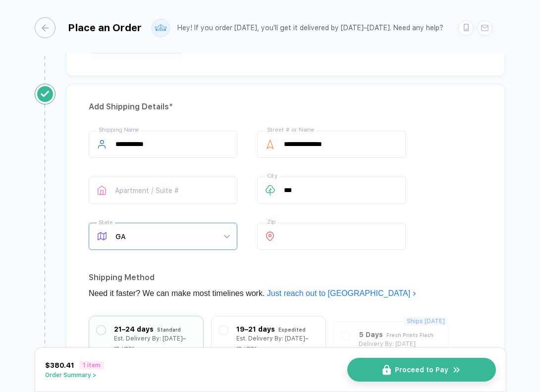  Describe the element at coordinates (169, 330) in the screenshot. I see `div: Standard` at that location.